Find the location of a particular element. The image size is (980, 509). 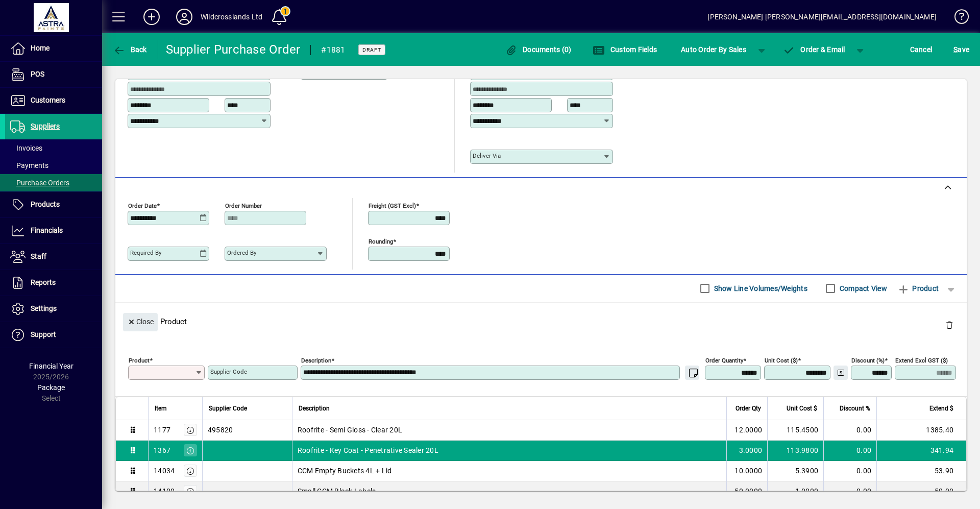

span: Financial Year is located at coordinates (51, 366).